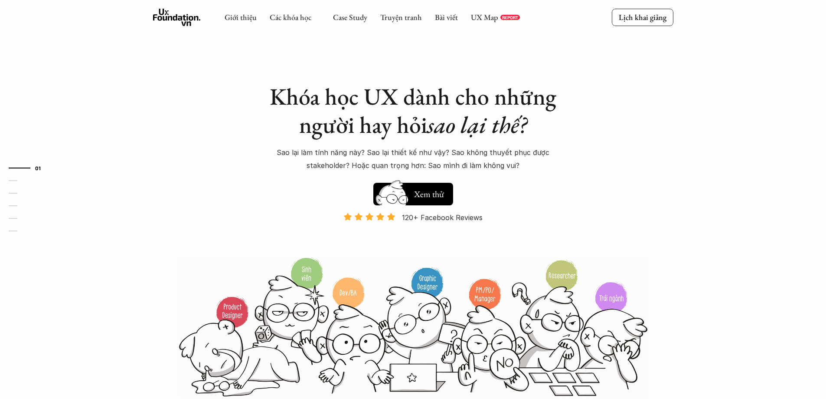  What do you see at coordinates (413, 159) in the screenshot?
I see `p: Sao lại làm tính năng này? Sao lại thiết kế như vậy? Sao không thuyết phục được stakeholder? Hoặc...` at bounding box center [413, 159].